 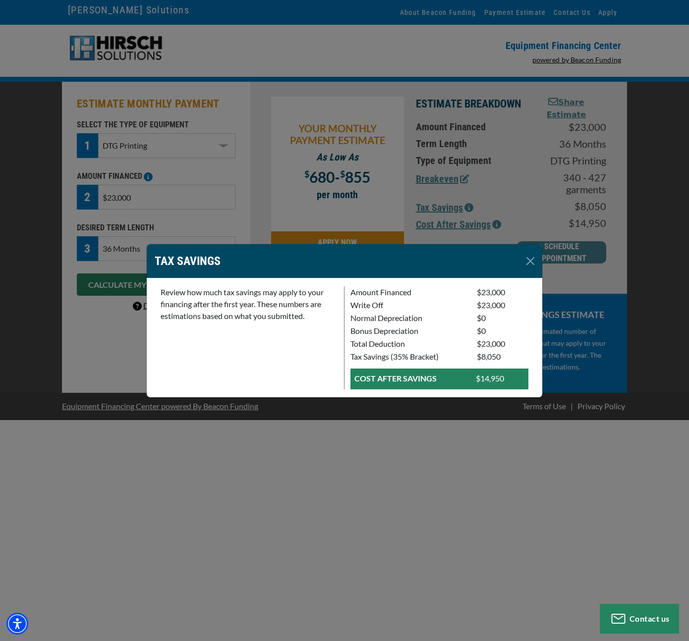 I want to click on p: Total Deduction, so click(x=407, y=344).